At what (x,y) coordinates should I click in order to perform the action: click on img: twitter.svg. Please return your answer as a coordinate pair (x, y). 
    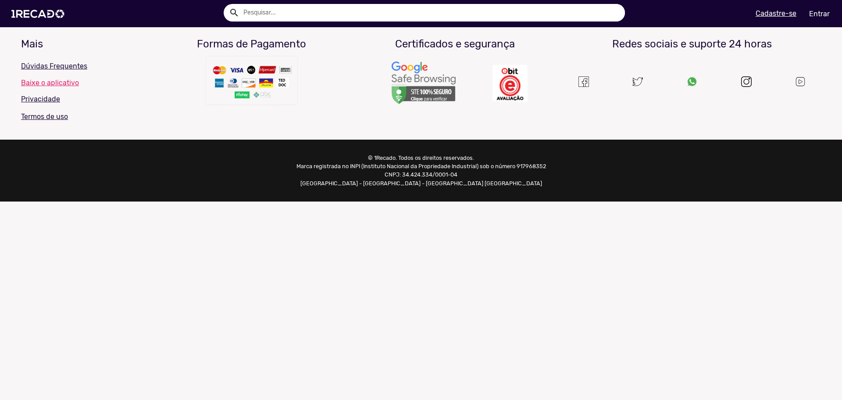
    Looking at the image, I should click on (638, 82).